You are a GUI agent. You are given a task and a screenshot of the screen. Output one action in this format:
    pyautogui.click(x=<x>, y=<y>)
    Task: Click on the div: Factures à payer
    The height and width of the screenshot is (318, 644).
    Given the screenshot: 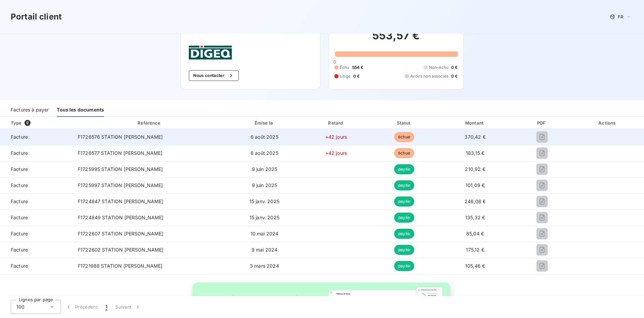 What is the action you would take?
    pyautogui.click(x=30, y=110)
    